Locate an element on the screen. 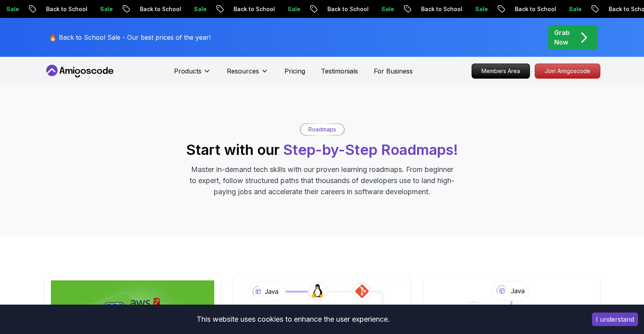  button: Resources is located at coordinates (247, 74).